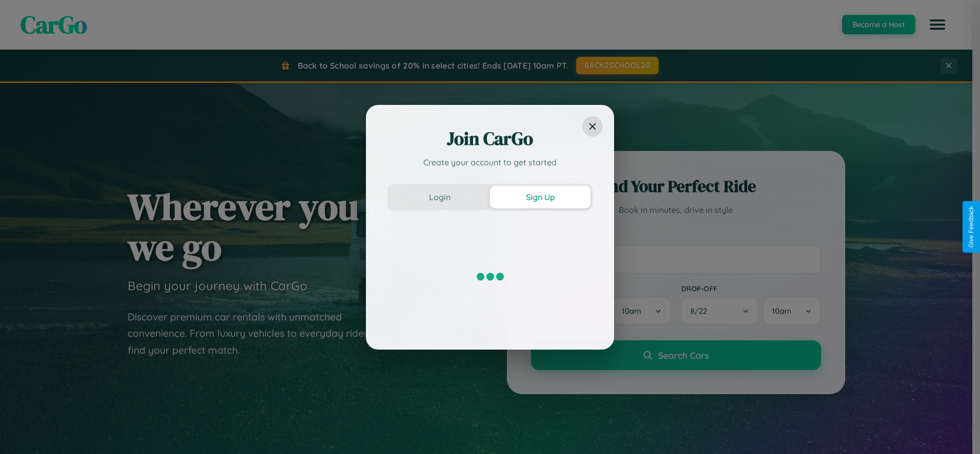  I want to click on button: Login, so click(440, 197).